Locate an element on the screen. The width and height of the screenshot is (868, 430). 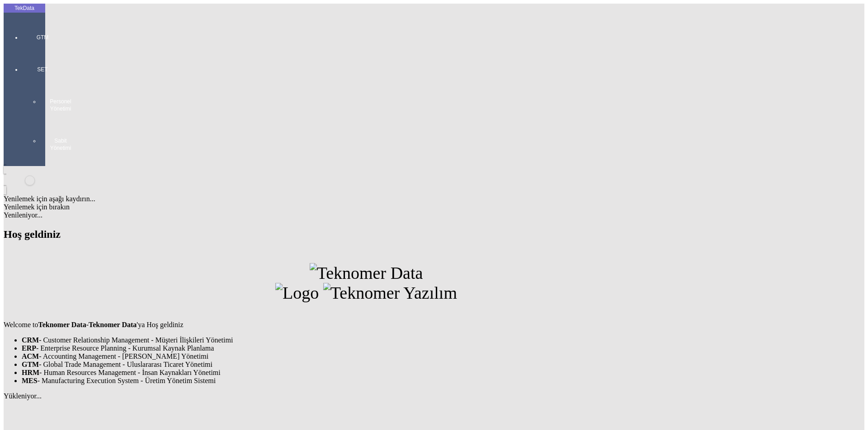
strong: GTM is located at coordinates (30, 364).